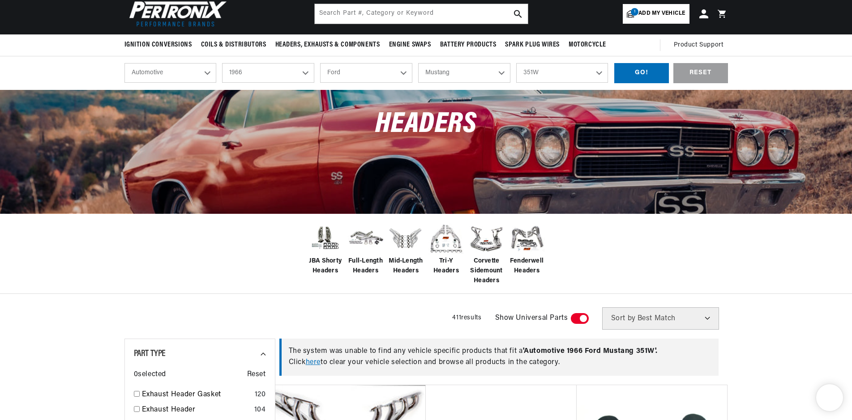  I want to click on a: Exhaust Header Gasket, so click(196, 395).